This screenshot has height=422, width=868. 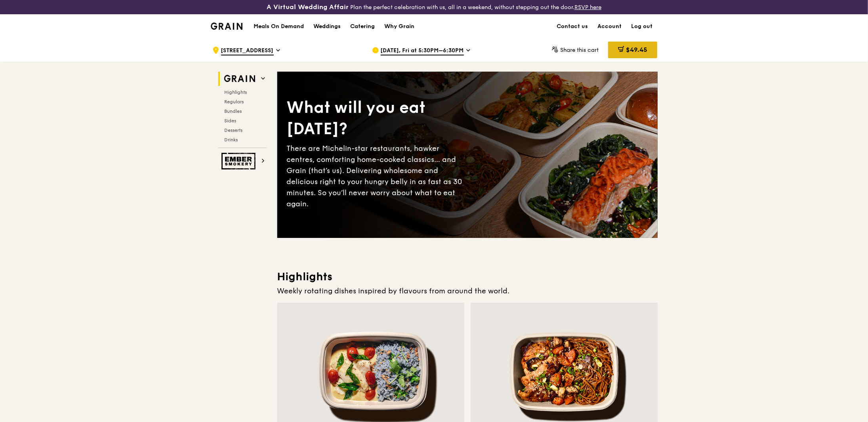 What do you see at coordinates (610, 27) in the screenshot?
I see `a: Account` at bounding box center [610, 27].